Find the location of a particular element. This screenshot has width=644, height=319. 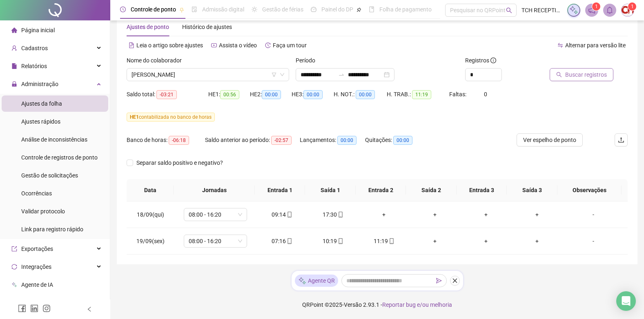

span: Painel do DP is located at coordinates (337, 9).